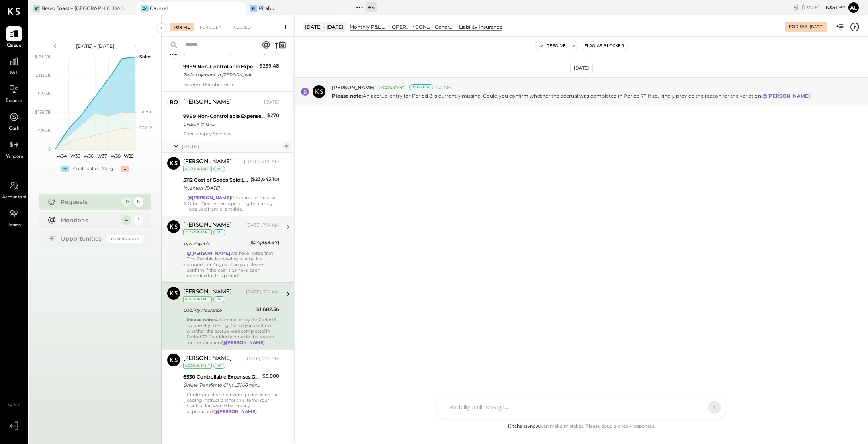 The width and height of the screenshot is (868, 444). What do you see at coordinates (14, 217) in the screenshot?
I see `a: Teams` at bounding box center [14, 217].